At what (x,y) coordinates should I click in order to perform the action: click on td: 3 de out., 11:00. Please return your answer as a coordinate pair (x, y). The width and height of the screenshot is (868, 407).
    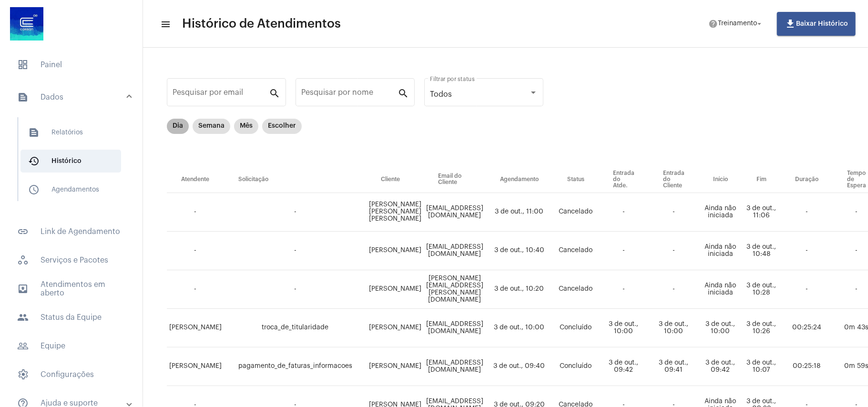
    Looking at the image, I should click on (519, 212).